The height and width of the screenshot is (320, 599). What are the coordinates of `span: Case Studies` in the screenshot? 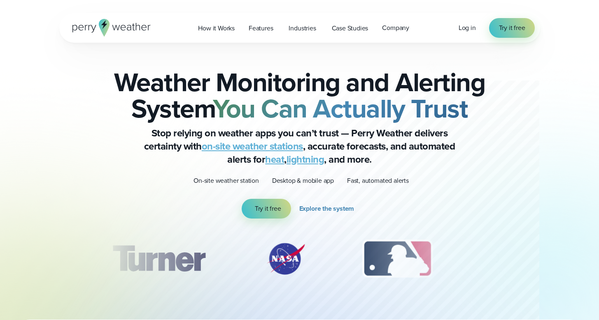 It's located at (350, 28).